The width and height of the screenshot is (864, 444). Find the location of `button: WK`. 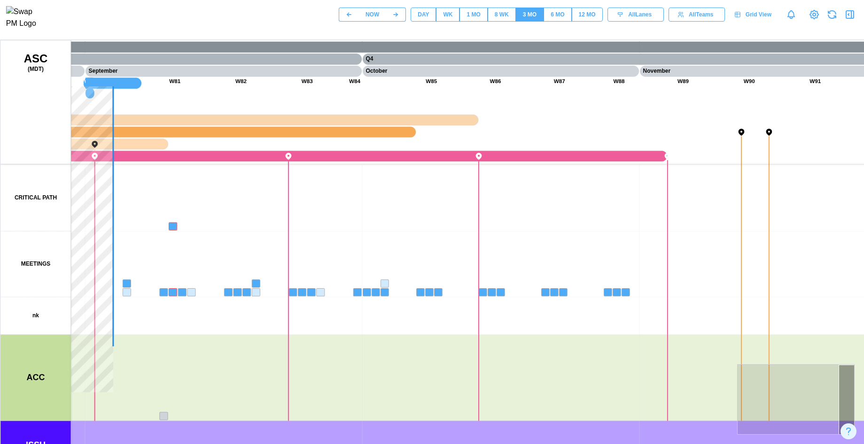

button: WK is located at coordinates (448, 15).